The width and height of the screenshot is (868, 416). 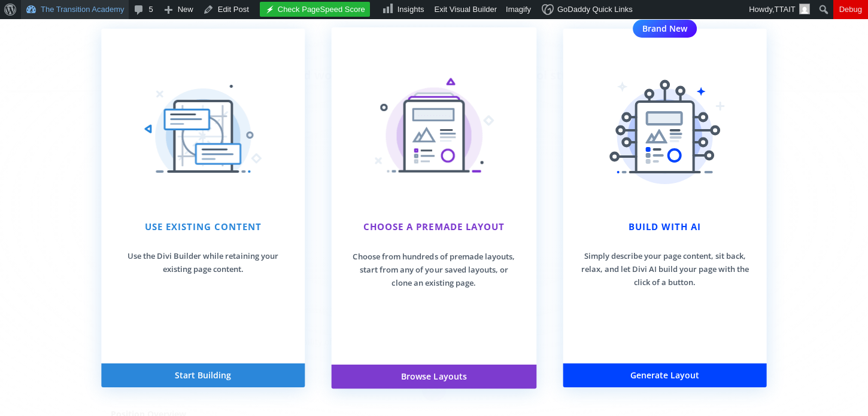 What do you see at coordinates (665, 269) in the screenshot?
I see `p: Simply describe your page content, sit back, relax, and let Divi AI build your page with the clic...` at bounding box center [665, 269].